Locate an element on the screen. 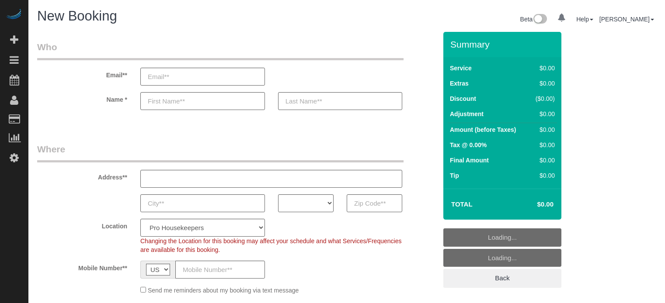 This screenshot has height=303, width=665. div: ($0.00) is located at coordinates (543, 99).